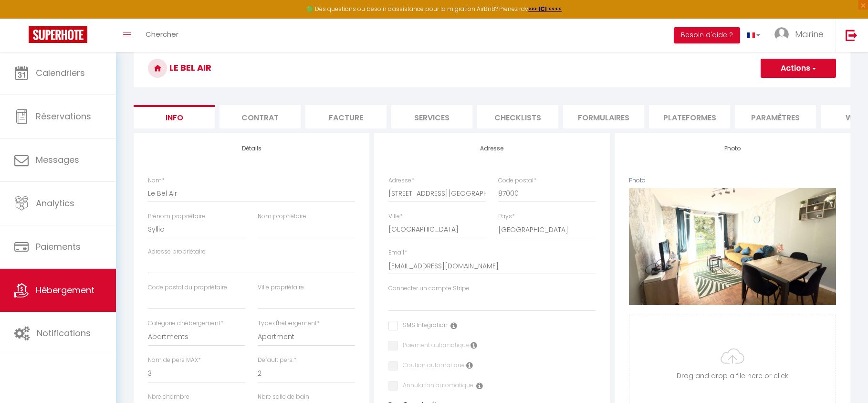  What do you see at coordinates (280, 287) in the screenshot?
I see `label: Ville propriétaire` at bounding box center [280, 287].